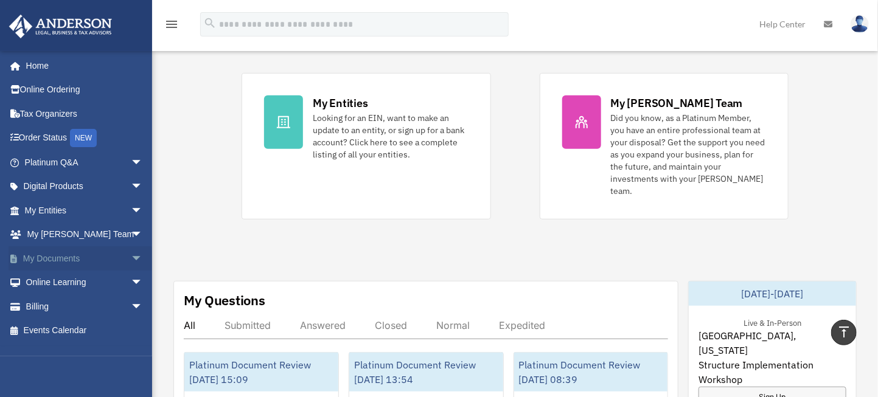  What do you see at coordinates (85, 162) in the screenshot?
I see `a: Platinum Q&Aarrow_drop_down` at bounding box center [85, 162].